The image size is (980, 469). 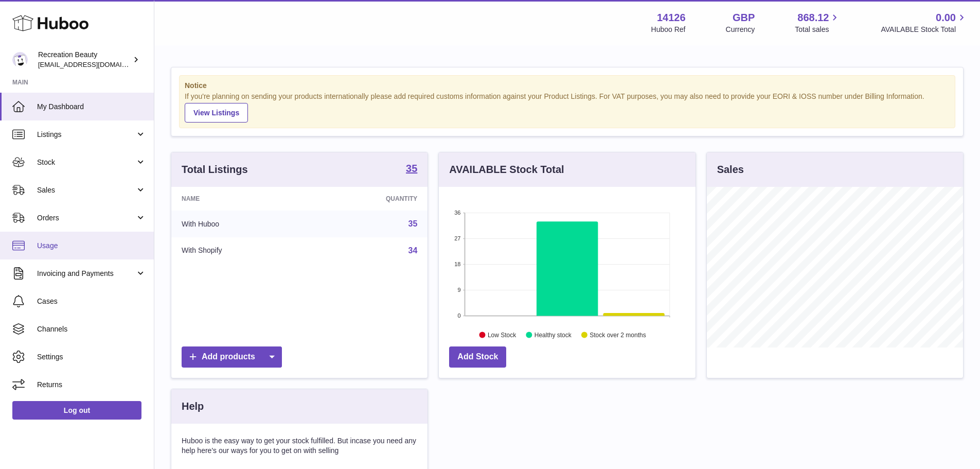 What do you see at coordinates (460, 316) in the screenshot?
I see `text: 0` at bounding box center [460, 316].